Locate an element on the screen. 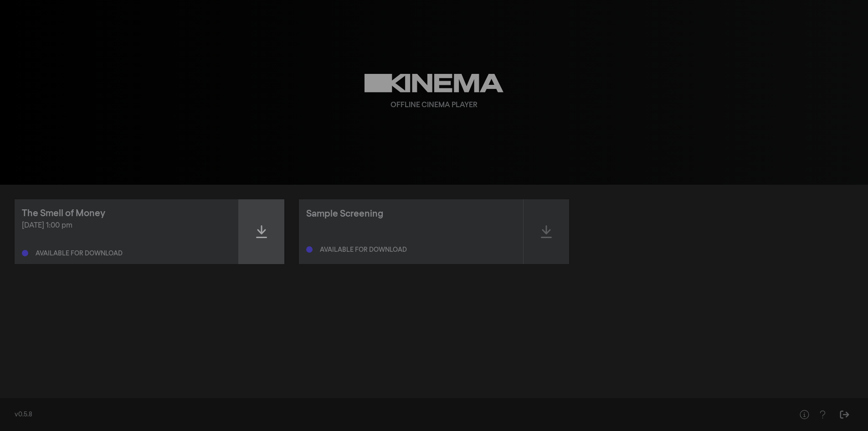 Image resolution: width=868 pixels, height=431 pixels. div: The Smell of Money is located at coordinates (64, 214).